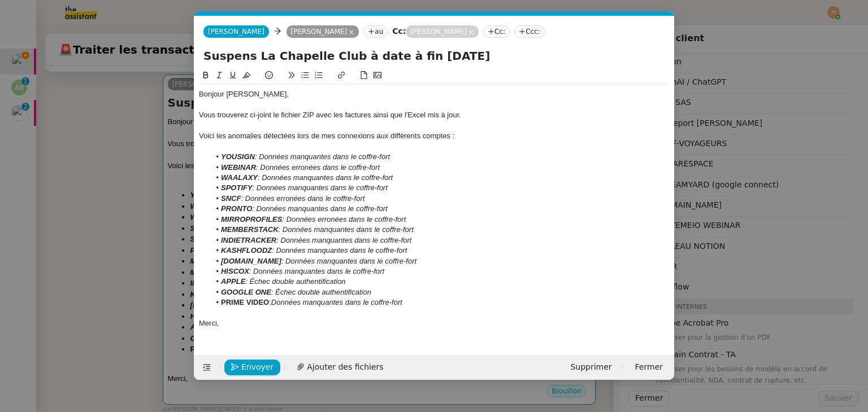  What do you see at coordinates (257, 366) in the screenshot?
I see `span: Envoyer` at bounding box center [257, 366].